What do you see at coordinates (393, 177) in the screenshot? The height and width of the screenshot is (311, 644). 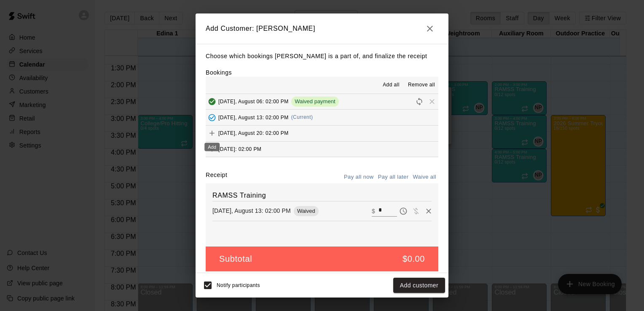 I see `button: Pay all later` at bounding box center [393, 177].